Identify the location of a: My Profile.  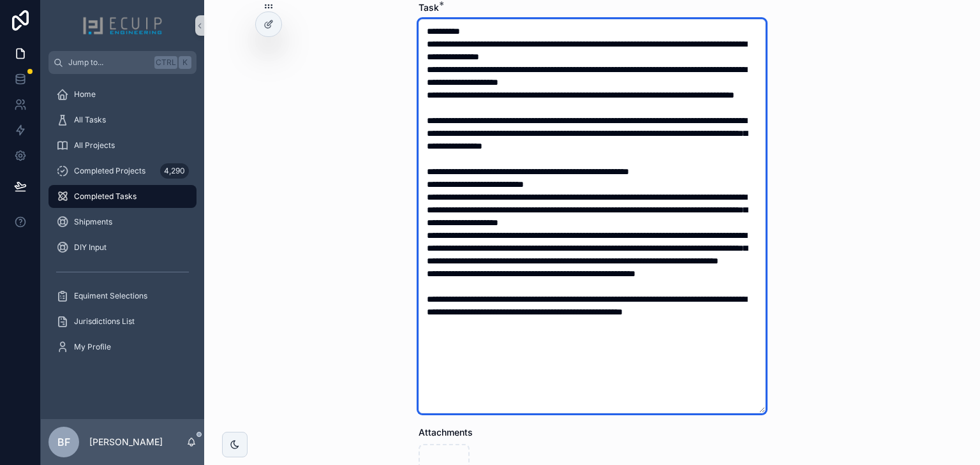
(122, 347).